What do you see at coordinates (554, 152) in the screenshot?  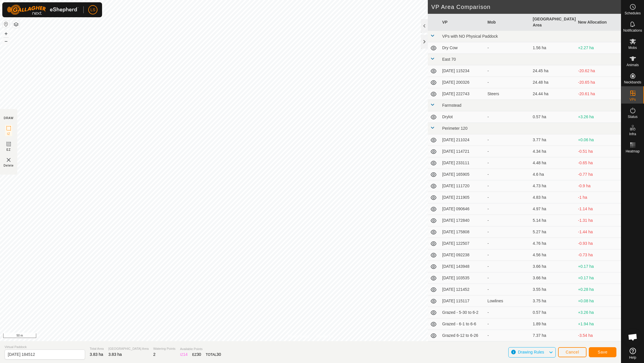 I see `td: 4.34 ha` at bounding box center [554, 152].